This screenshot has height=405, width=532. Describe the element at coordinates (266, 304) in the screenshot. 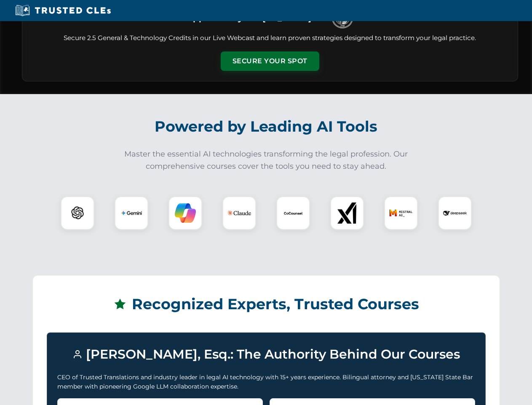

I see `h2: Recognized Experts, Trusted Courses` at that location.